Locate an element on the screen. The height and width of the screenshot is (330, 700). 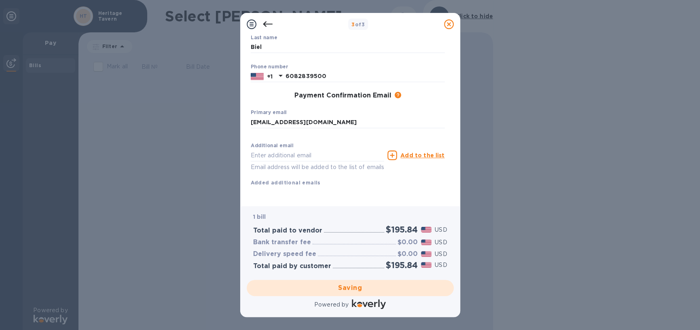
p: Powered by is located at coordinates (331, 304).